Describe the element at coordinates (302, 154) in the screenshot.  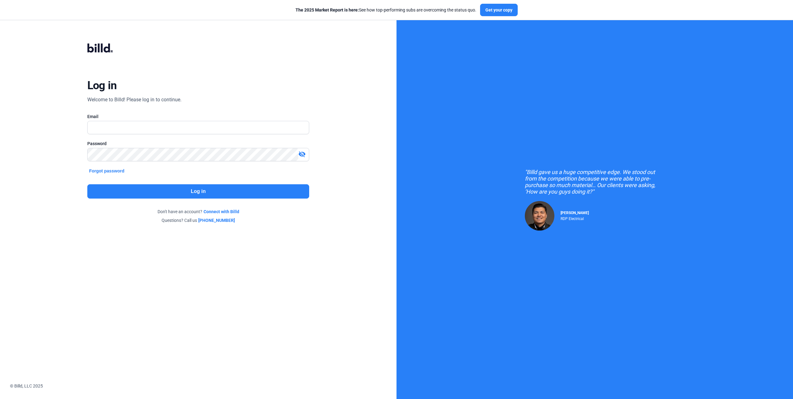
I see `mat-icon: visibility_off` at that location.